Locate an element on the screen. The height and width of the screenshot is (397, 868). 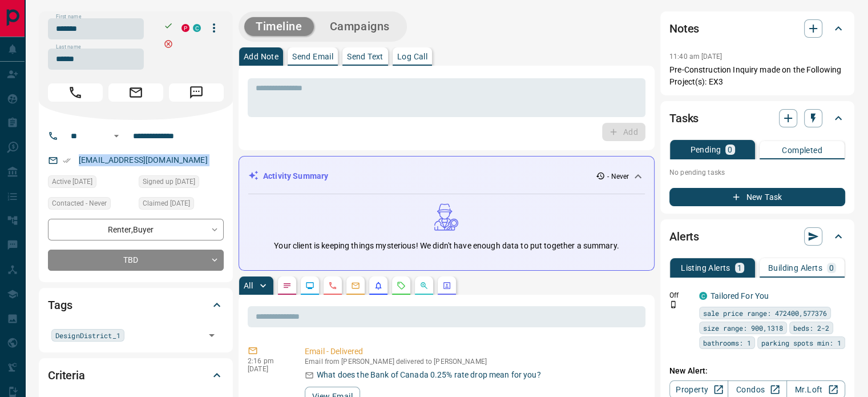
p: Log Call is located at coordinates (412, 56).